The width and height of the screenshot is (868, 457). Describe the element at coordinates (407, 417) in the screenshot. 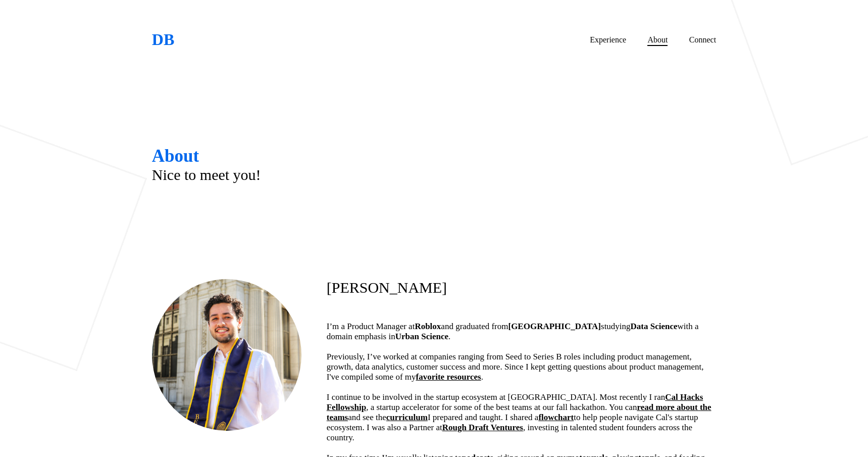

I see `a: curriculum` at that location.